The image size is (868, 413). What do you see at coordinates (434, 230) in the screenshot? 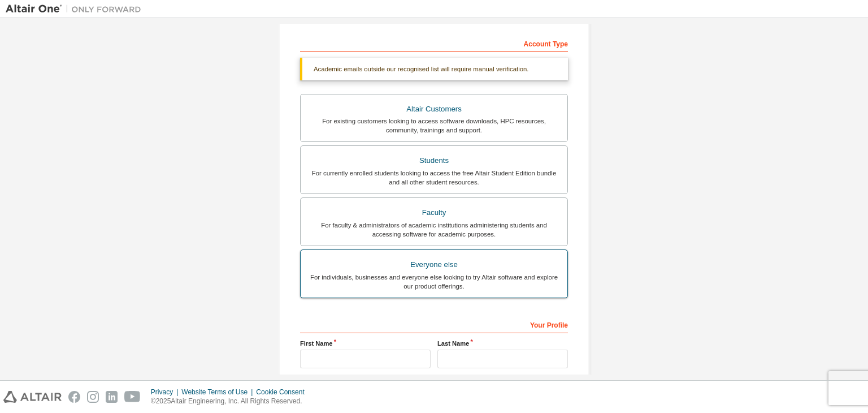
I see `div: For faculty & administrators of academic institutions administering students and accessing softwa...` at bounding box center [434, 230].